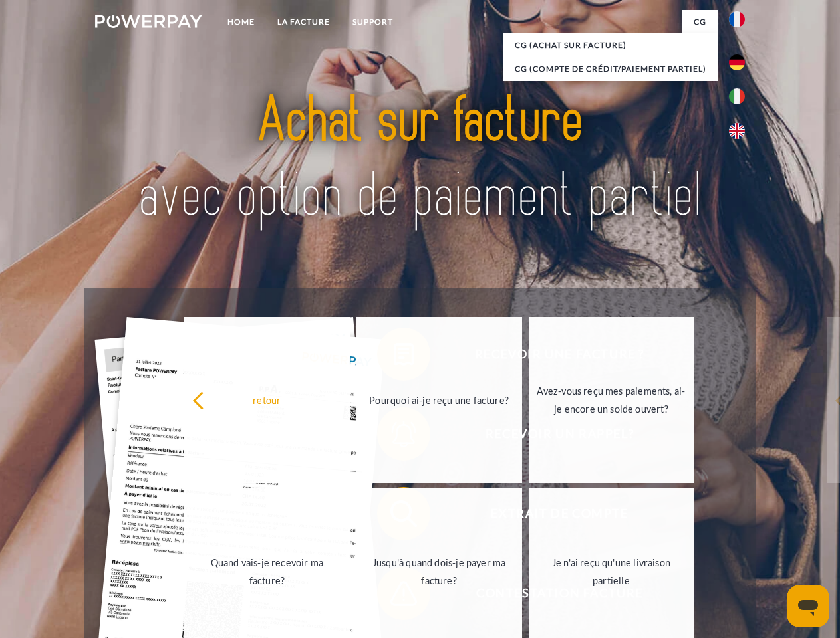  What do you see at coordinates (267, 400) in the screenshot?
I see `div: retour` at bounding box center [267, 400].